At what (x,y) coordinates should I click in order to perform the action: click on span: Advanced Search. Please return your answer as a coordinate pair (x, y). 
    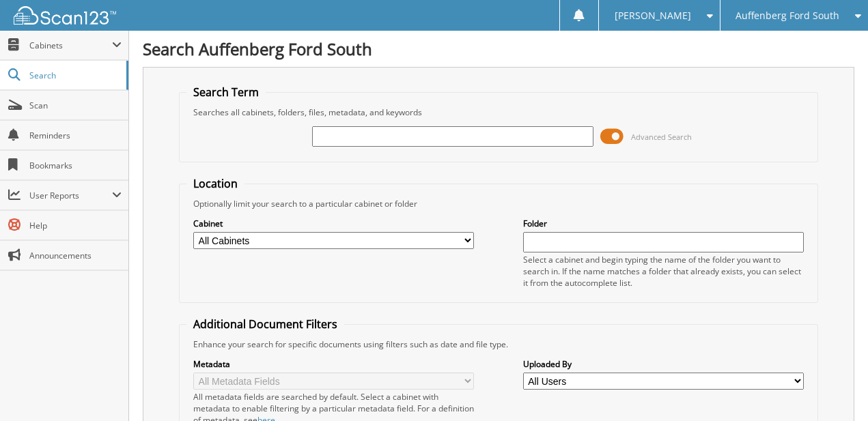
    Looking at the image, I should click on (661, 137).